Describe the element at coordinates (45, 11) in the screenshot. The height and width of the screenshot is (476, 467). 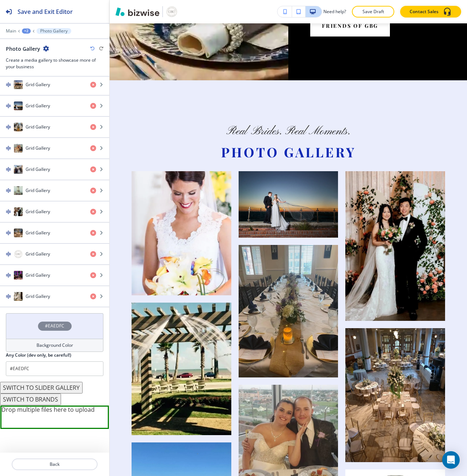
I see `h2: Save and Exit Editor` at that location.